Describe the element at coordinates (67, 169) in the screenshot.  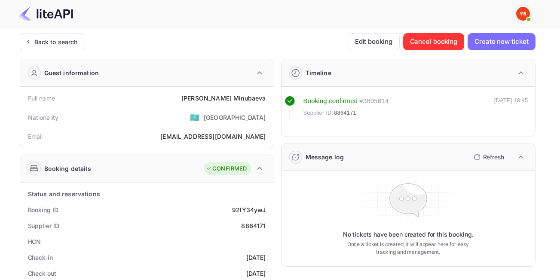
I see `div: Booking details` at that location.